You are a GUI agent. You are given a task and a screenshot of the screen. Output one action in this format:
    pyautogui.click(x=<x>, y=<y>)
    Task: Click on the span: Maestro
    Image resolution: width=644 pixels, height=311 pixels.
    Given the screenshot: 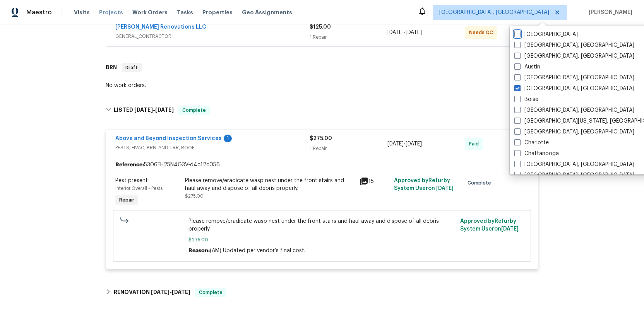 What is the action you would take?
    pyautogui.click(x=39, y=12)
    